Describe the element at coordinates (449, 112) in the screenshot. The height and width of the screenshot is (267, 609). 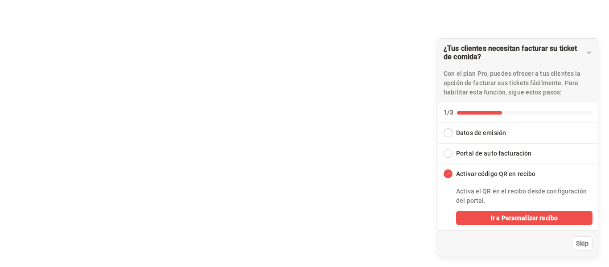
I see `div: 1/3` at that location.